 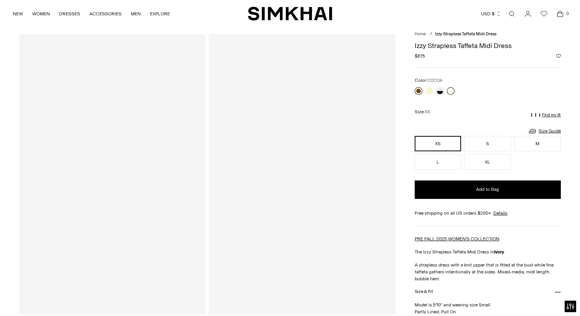 I want to click on span: Izzy Strapless Taffeta Midi Dress, so click(x=465, y=34).